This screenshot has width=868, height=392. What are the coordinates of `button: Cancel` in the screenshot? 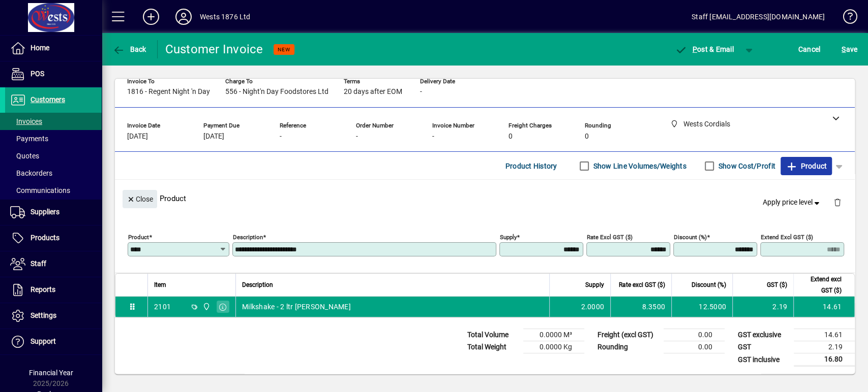 It's located at (809, 49).